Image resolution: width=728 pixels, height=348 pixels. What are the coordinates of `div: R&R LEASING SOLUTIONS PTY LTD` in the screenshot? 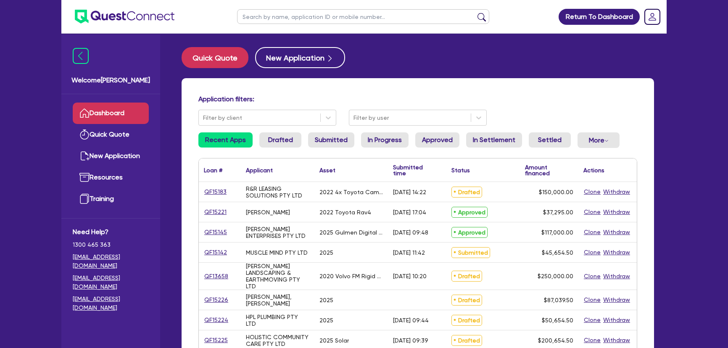 It's located at (277, 192).